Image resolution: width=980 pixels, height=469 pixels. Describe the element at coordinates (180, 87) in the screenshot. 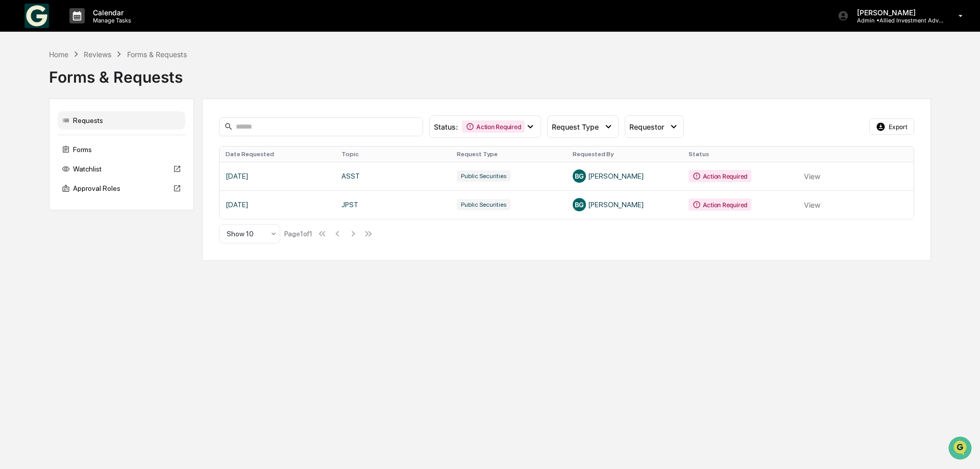

I see `button: Start new chat` at that location.